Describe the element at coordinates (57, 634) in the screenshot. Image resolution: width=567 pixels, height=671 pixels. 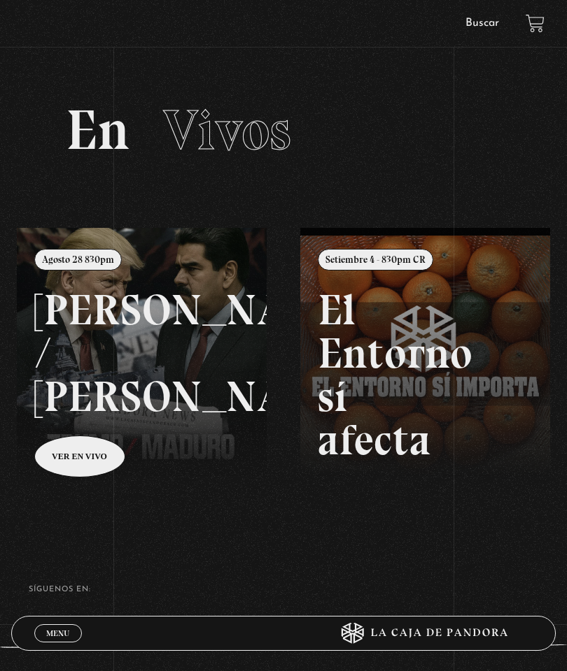
I see `span: Menu` at that location.